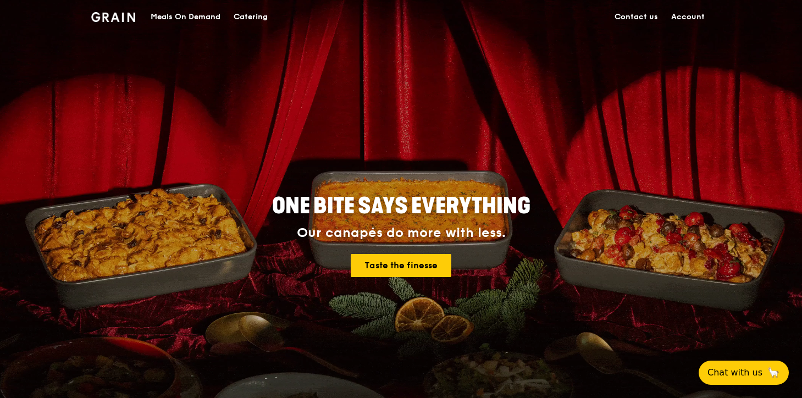 This screenshot has width=802, height=398. I want to click on span: Chat with us, so click(735, 373).